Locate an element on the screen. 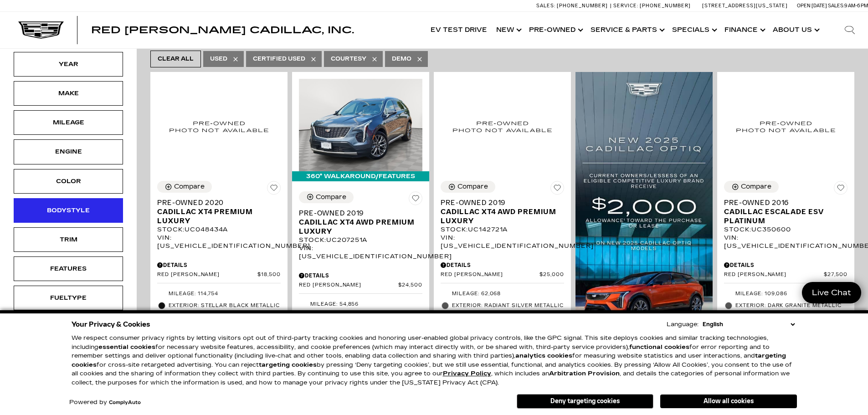 This screenshot has height=415, width=868. strong: essential cookies is located at coordinates (126, 347).